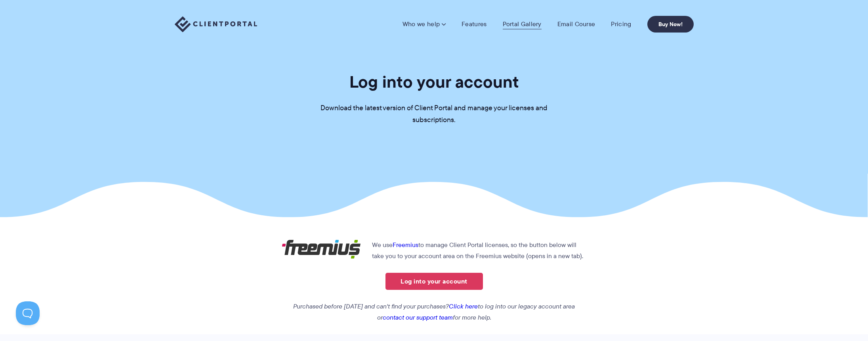 This screenshot has height=341, width=868. Describe the element at coordinates (418, 317) in the screenshot. I see `a: contact our support team` at that location.